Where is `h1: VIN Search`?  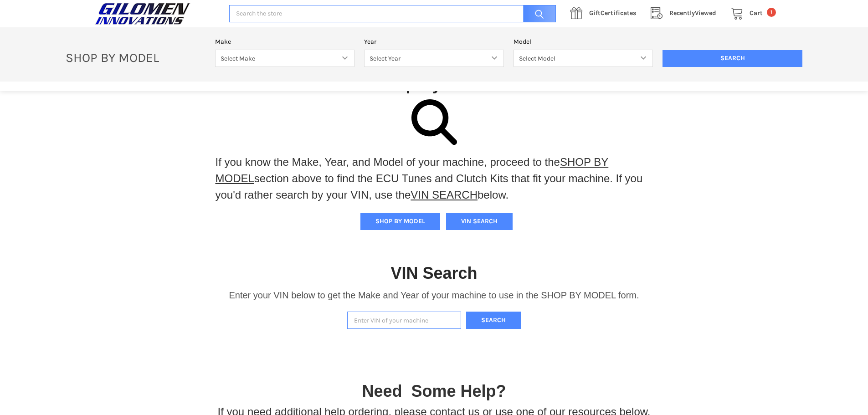 h1: VIN Search is located at coordinates (434, 273).